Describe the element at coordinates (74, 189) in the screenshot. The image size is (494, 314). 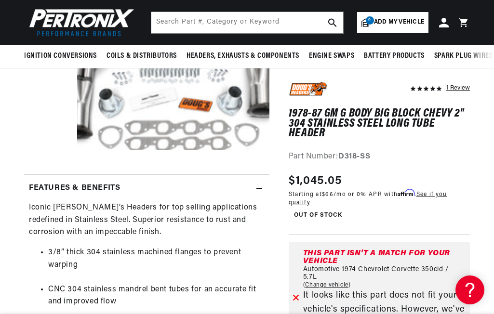
I see `h2: Features & Benefits` at that location.